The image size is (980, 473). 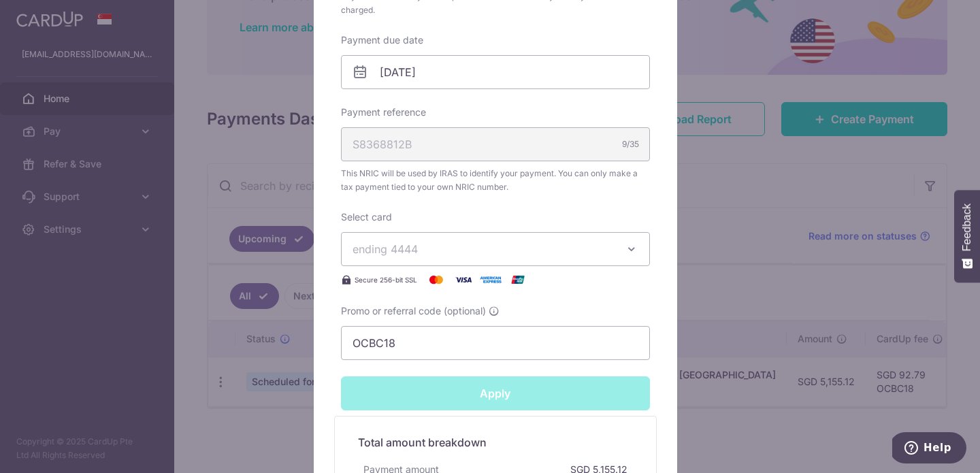 What do you see at coordinates (496, 72) in the screenshot?
I see `input: DD / MM / YYYY` at bounding box center [496, 72].